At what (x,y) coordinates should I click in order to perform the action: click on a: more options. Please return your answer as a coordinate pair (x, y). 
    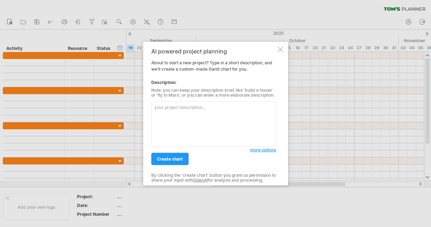
    Looking at the image, I should click on (263, 150).